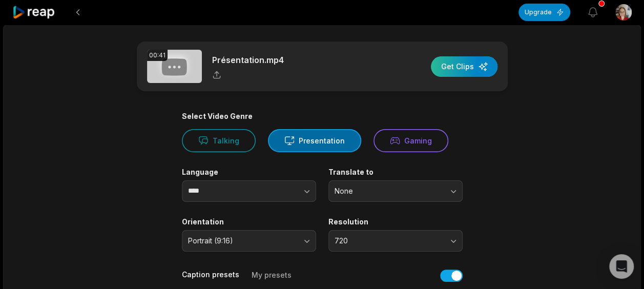 The image size is (644, 289). What do you see at coordinates (248, 60) in the screenshot?
I see `p: Présentation.mp4` at bounding box center [248, 60].